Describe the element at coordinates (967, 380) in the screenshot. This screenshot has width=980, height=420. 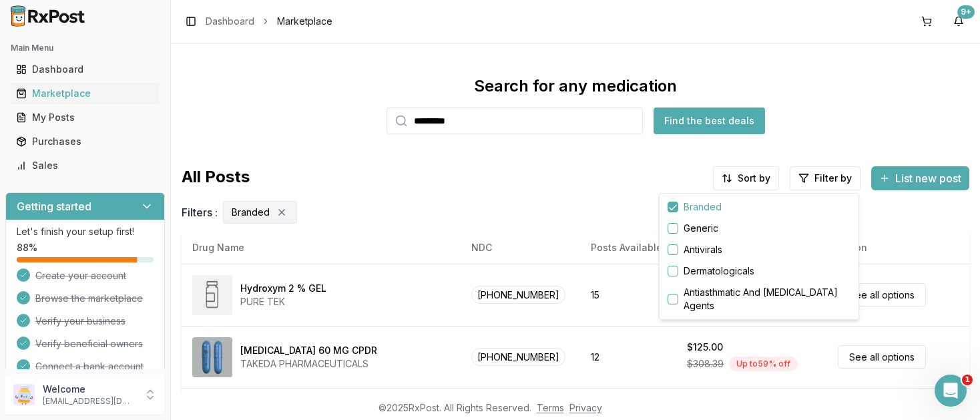
I see `span: 1` at that location.